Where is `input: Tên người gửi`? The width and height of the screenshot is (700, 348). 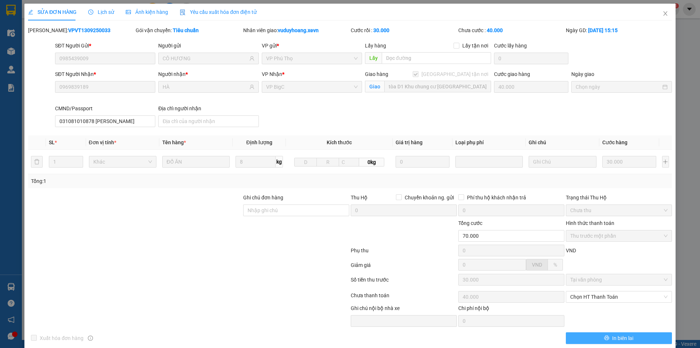
input: Tên người gửi is located at coordinates (205, 58).